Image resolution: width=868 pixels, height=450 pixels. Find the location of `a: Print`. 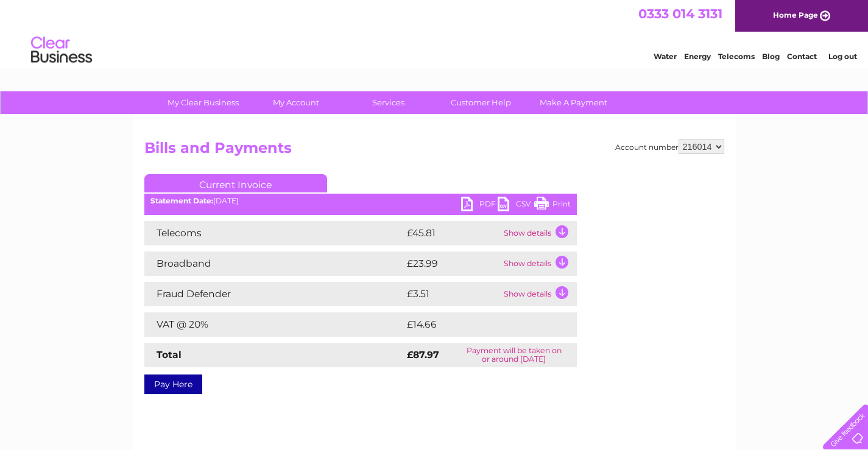

a: Print is located at coordinates (552, 205).